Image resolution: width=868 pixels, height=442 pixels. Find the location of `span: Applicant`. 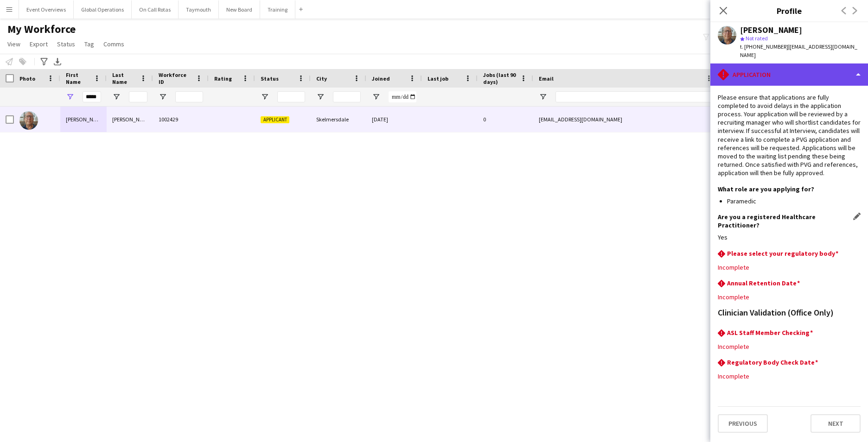

span: Applicant is located at coordinates (275, 120).